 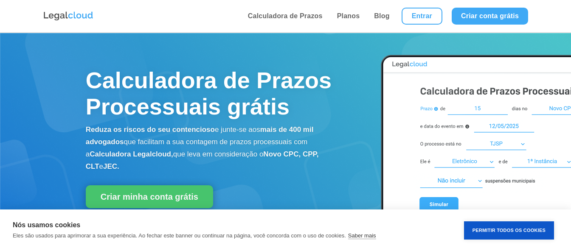 I want to click on b: Novo CPC, CPP, CLT, so click(x=202, y=161).